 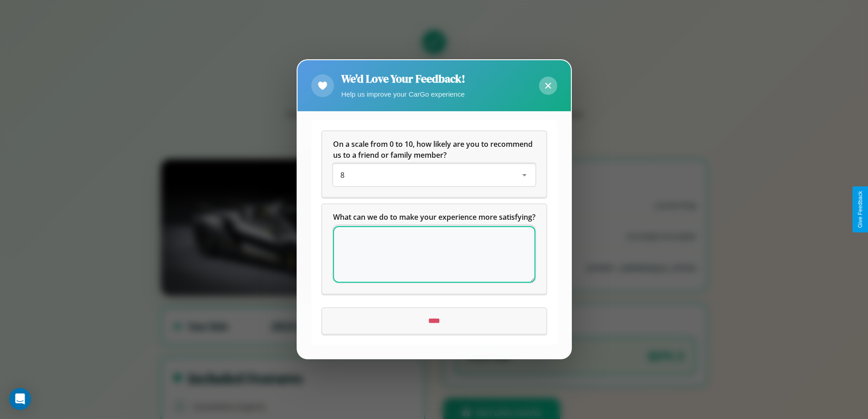 What do you see at coordinates (403, 94) in the screenshot?
I see `p: Help us improve your CarGo experience` at bounding box center [403, 94].